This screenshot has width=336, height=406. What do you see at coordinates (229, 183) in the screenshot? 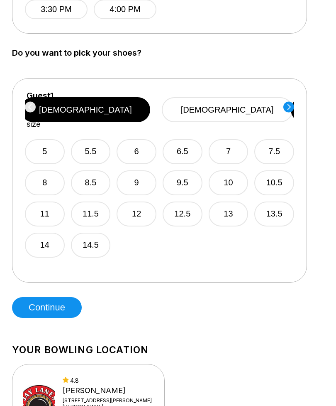
I see `button: 10` at bounding box center [229, 183].